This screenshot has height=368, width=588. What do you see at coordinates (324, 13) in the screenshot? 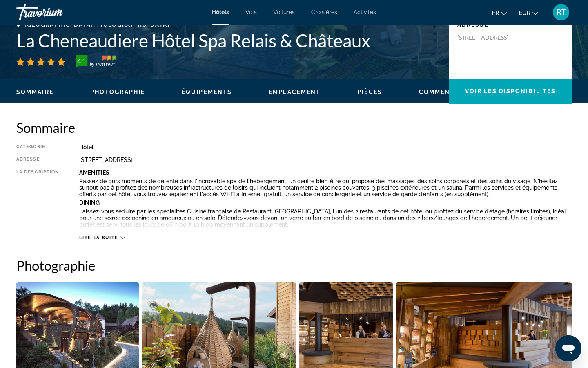
I see `span: Croisières` at bounding box center [324, 13].